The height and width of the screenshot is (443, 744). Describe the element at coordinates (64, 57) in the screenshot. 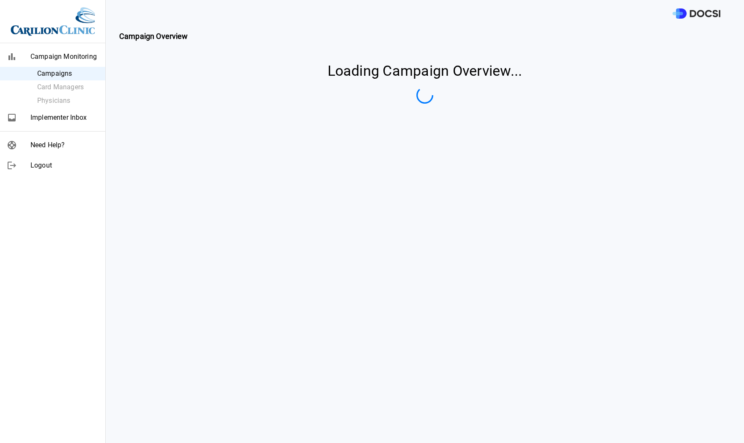

I see `span: Campaign Monitoring` at that location.